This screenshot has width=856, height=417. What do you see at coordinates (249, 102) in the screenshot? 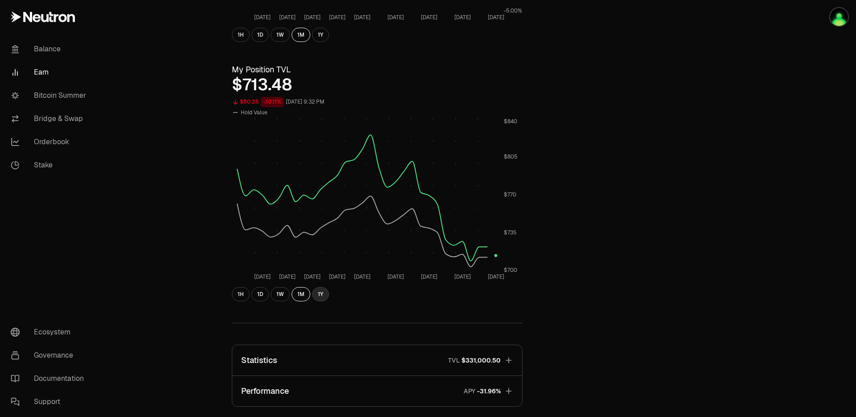
I see `div: $80.25` at bounding box center [249, 102].